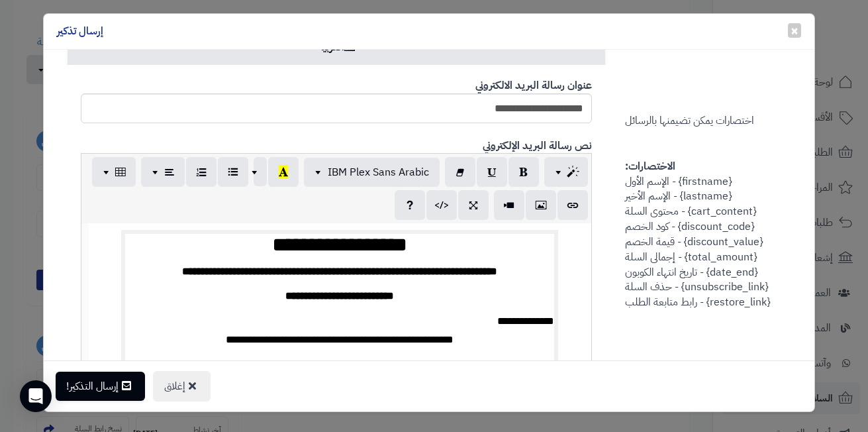  Describe the element at coordinates (181, 386) in the screenshot. I see `button: إغلاق` at that location.